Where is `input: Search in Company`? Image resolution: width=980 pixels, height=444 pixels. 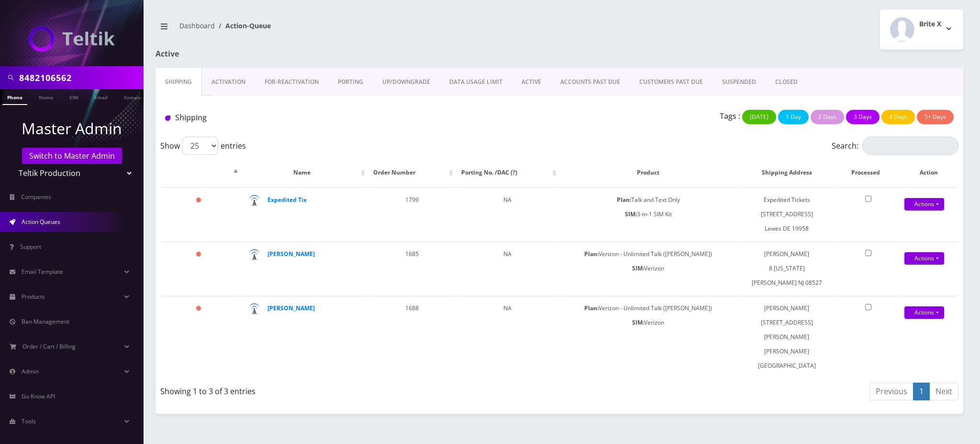 input: Search in Company is located at coordinates (80, 77).